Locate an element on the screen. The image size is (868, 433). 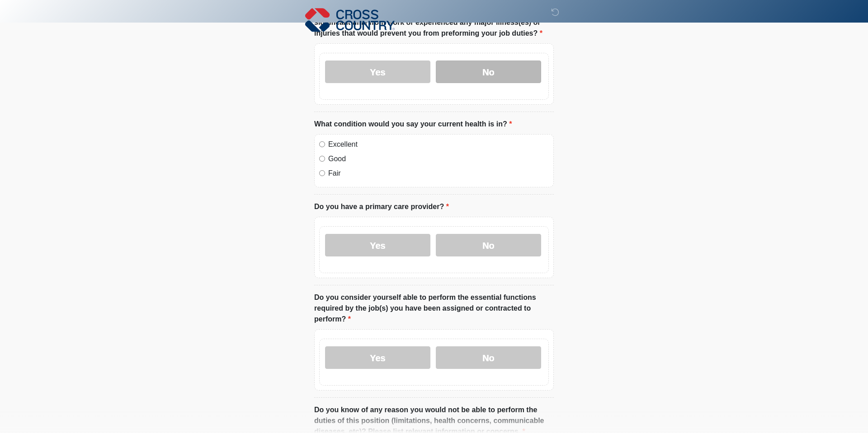
label: Fair is located at coordinates (438, 174).